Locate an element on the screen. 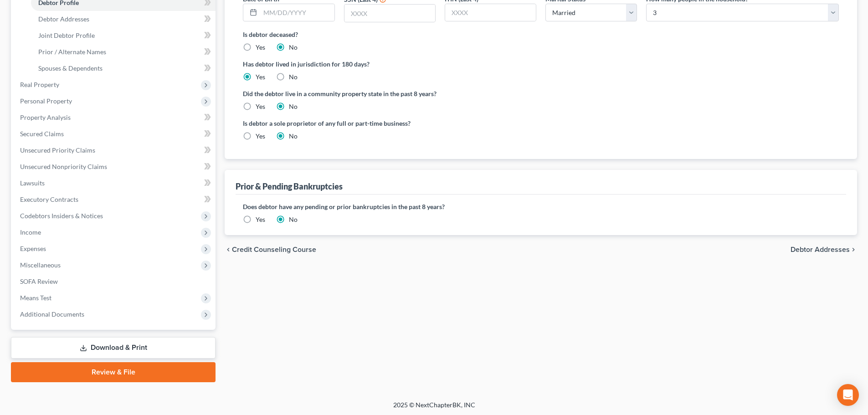 The image size is (868, 415). span: Unsecured Nonpriority Claims is located at coordinates (63, 166).